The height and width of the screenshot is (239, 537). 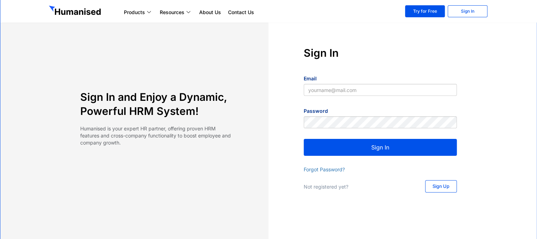 What do you see at coordinates (176, 12) in the screenshot?
I see `a: Resources` at bounding box center [176, 12].